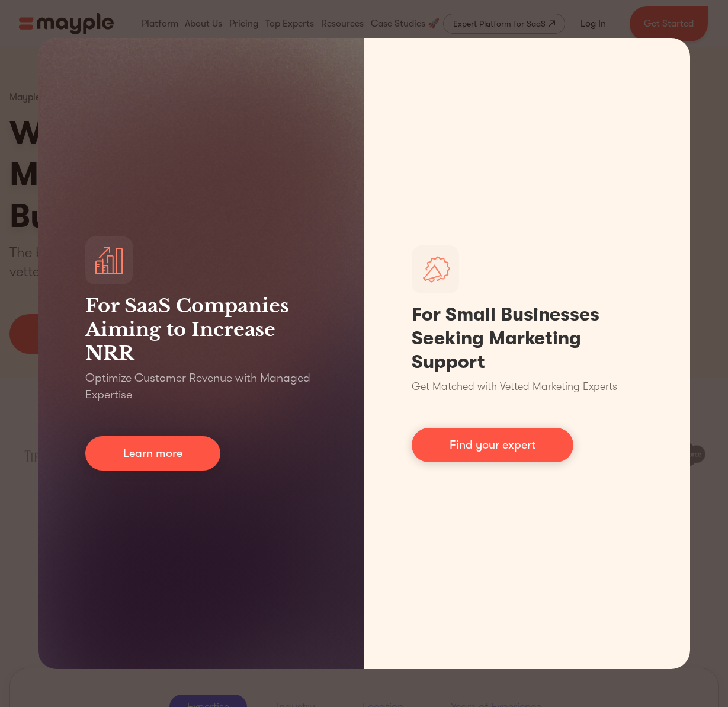  Describe the element at coordinates (201, 330) in the screenshot. I see `h3: For SaaS Companies Aiming to Increase NRR` at that location.